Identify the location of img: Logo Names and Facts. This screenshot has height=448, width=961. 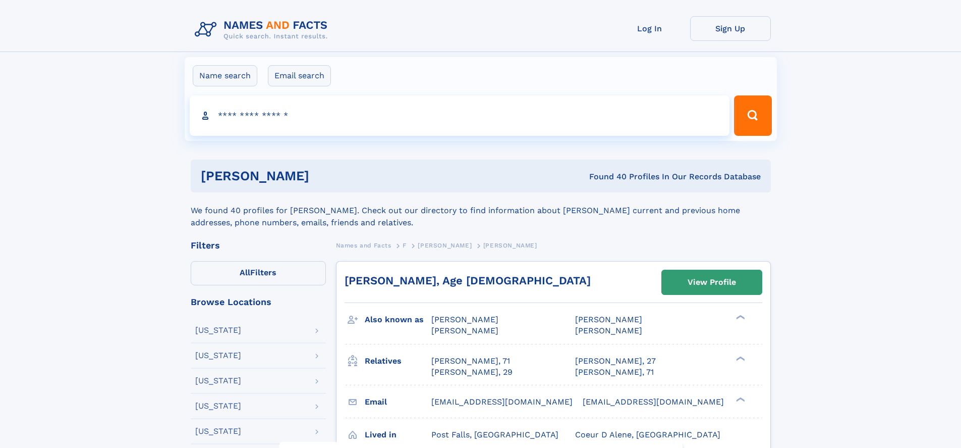
(263, 30).